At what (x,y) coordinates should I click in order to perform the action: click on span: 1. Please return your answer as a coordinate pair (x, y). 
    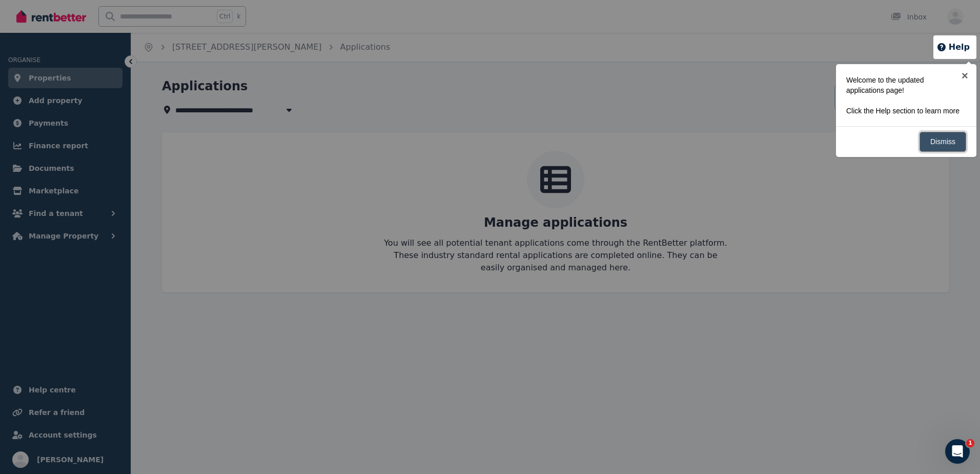
    Looking at the image, I should click on (970, 443).